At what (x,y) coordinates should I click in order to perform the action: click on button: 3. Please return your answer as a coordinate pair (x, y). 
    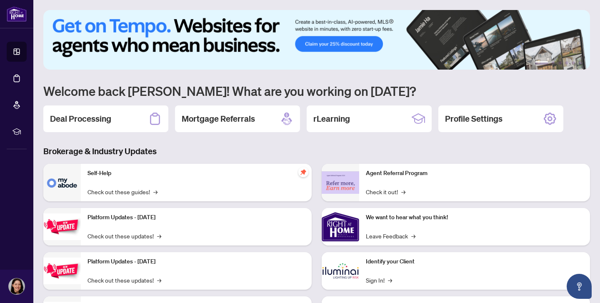
    Looking at the image, I should click on (560, 63).